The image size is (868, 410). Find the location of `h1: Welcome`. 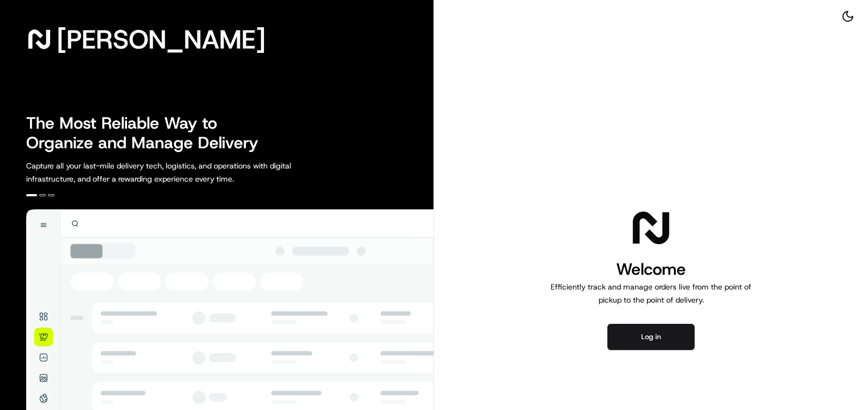

h1: Welcome is located at coordinates (651, 269).